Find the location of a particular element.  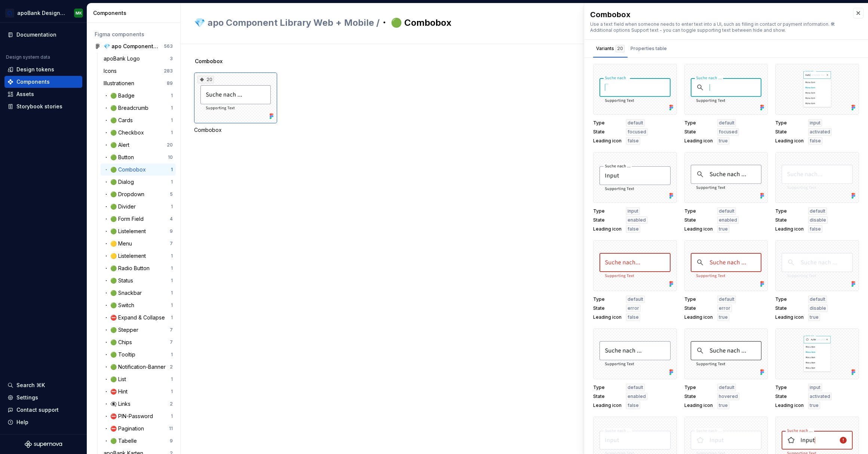

div: ・ 🟢 Divider is located at coordinates (121, 207).